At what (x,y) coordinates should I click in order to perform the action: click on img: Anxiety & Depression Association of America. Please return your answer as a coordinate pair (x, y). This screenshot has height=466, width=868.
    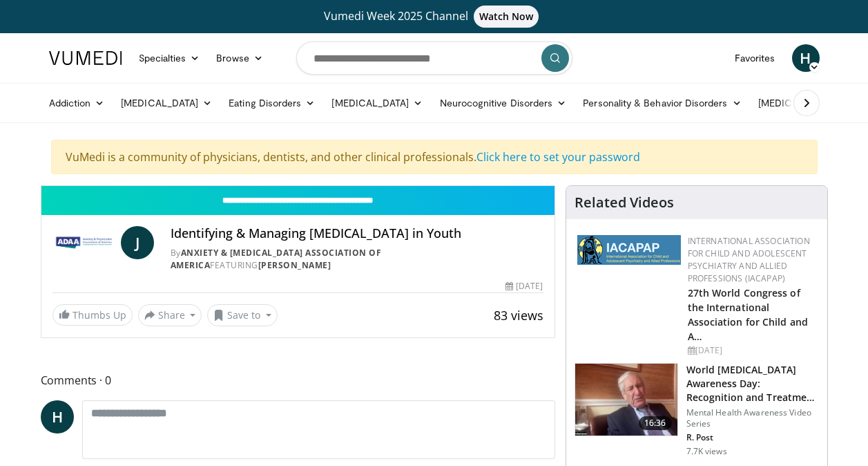
    Looking at the image, I should click on (83, 242).